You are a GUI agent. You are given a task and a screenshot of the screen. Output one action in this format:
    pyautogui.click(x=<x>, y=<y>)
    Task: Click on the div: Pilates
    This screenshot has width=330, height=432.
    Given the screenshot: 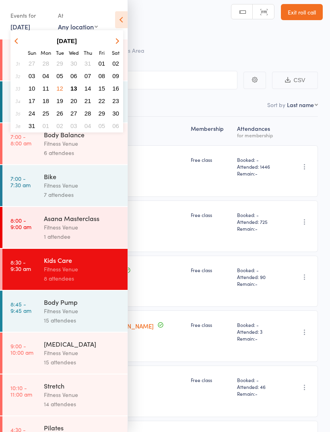 What is the action you would take?
    pyautogui.click(x=82, y=427)
    